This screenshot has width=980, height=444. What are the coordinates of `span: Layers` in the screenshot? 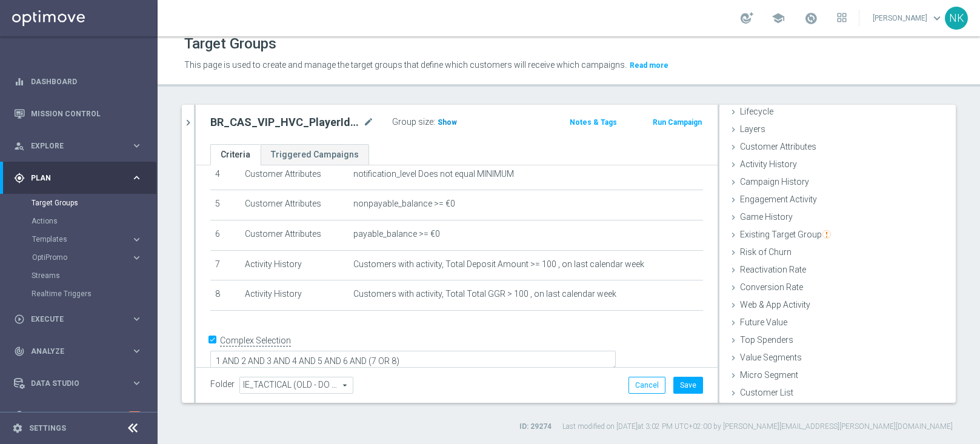 It's located at (753, 129).